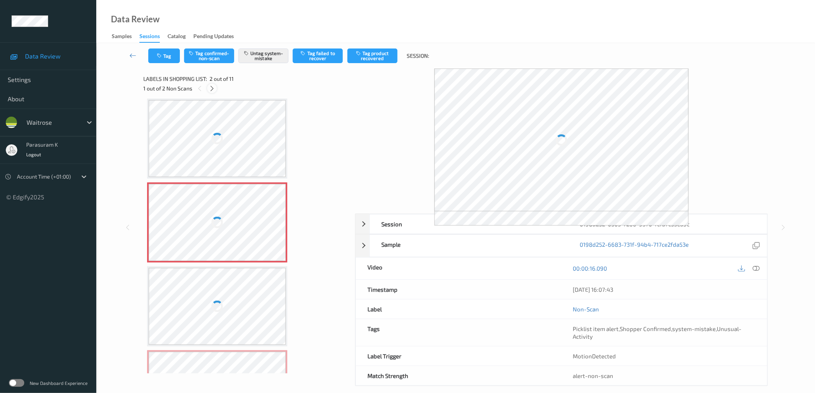 The width and height of the screenshot is (815, 393). What do you see at coordinates (658, 333) in the screenshot?
I see `span: Unusual-Activity` at bounding box center [658, 333].